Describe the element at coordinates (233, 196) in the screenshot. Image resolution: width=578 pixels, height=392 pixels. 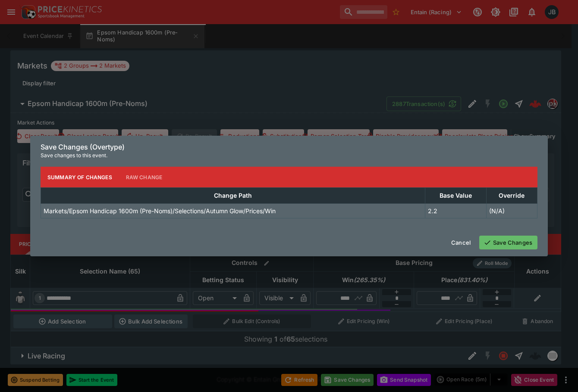
I see `th: Change Path` at that location.